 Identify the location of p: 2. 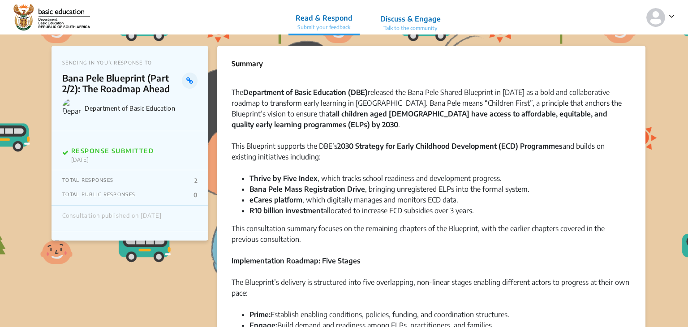
(196, 181).